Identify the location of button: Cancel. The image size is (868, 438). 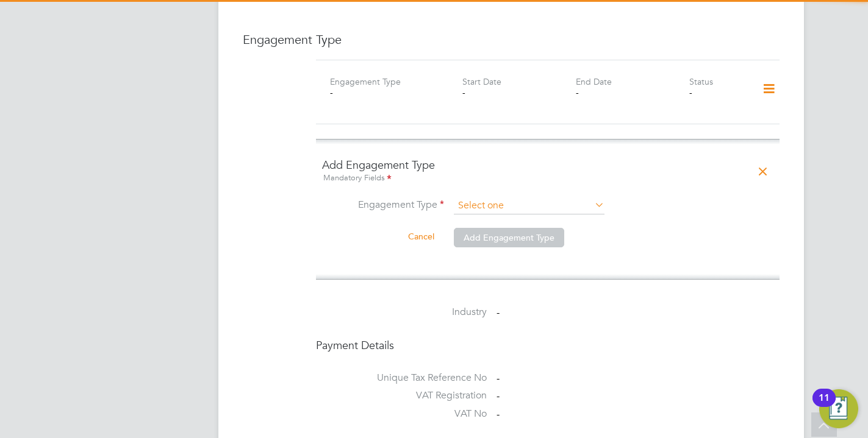
(421, 236).